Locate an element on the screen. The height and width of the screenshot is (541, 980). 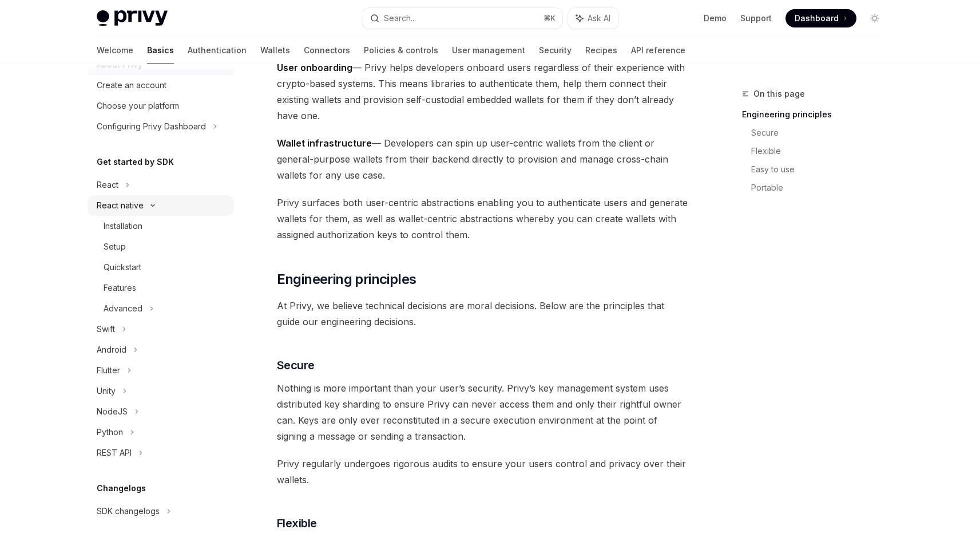
div: Create an account is located at coordinates (132, 85).